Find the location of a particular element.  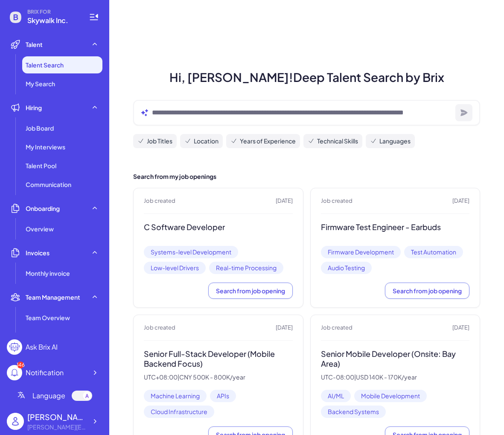

span: Location is located at coordinates (206, 141).